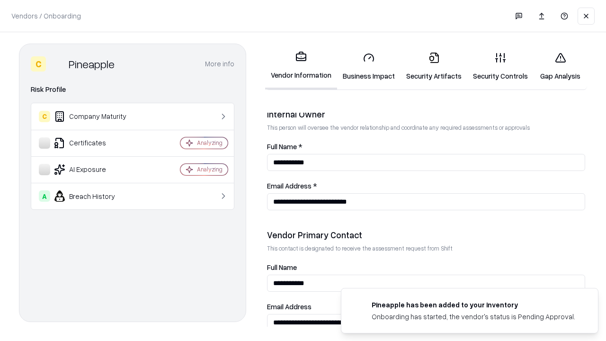 Image resolution: width=606 pixels, height=341 pixels. What do you see at coordinates (95, 169) in the screenshot?
I see `div: AI Exposure` at bounding box center [95, 169].